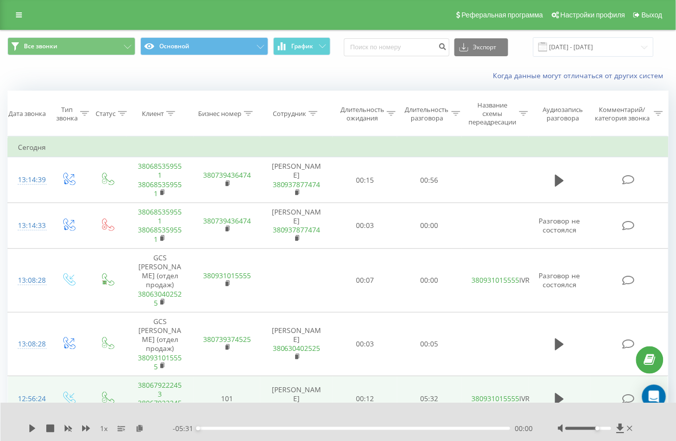  Describe the element at coordinates (153, 113) in the screenshot. I see `div: Клиент` at that location.